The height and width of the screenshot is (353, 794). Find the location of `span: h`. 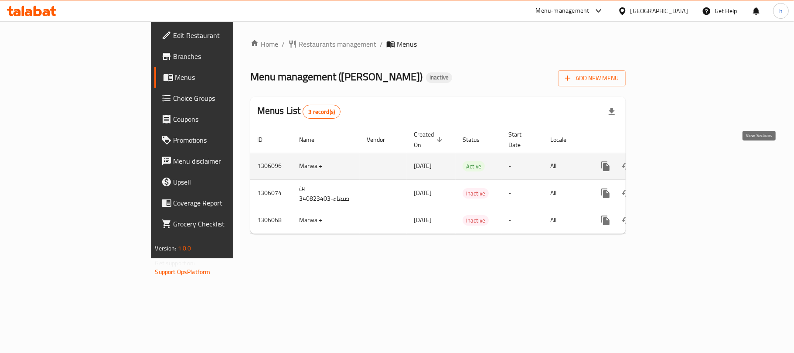

span: h is located at coordinates (781, 11).